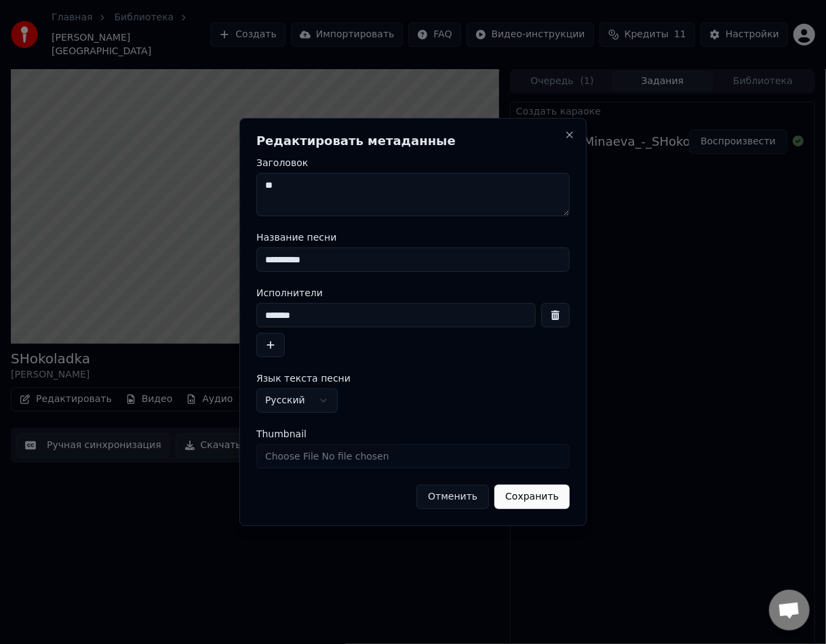  I want to click on label: Заголовок, so click(413, 163).